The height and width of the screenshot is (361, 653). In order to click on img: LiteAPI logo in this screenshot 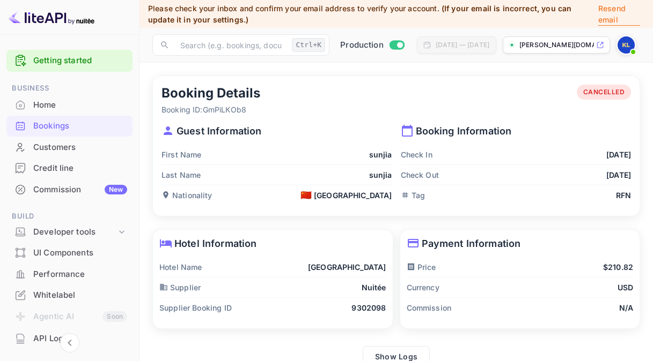, I will do `click(51, 17)`.